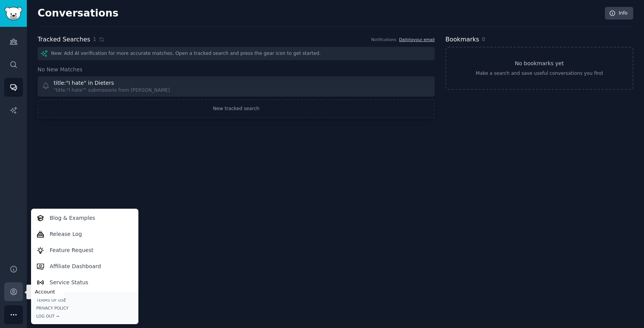 Image resolution: width=644 pixels, height=328 pixels. I want to click on p: Blog & Examples, so click(73, 218).